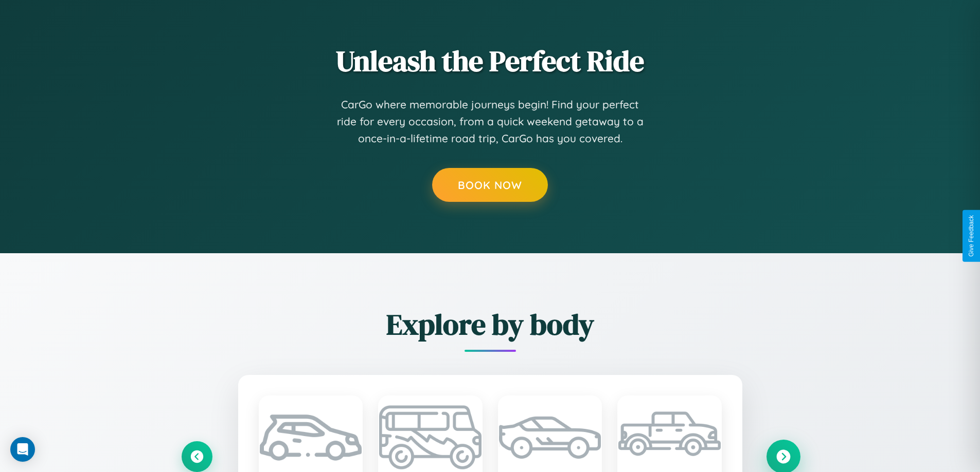 The image size is (980, 472). Describe the element at coordinates (490, 61) in the screenshot. I see `h2: Unleash the Perfect Ride` at that location.